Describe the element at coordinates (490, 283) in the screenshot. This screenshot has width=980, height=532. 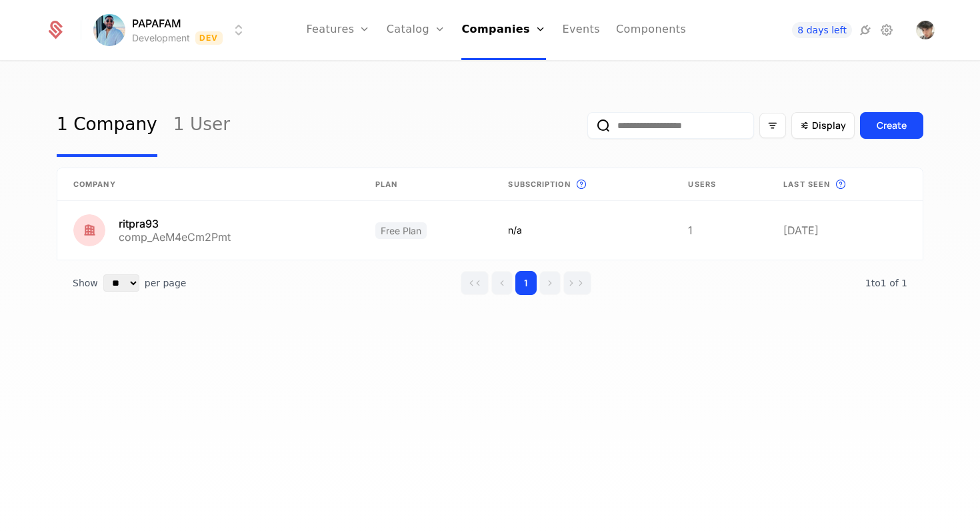
I see `div: Table pagination` at that location.